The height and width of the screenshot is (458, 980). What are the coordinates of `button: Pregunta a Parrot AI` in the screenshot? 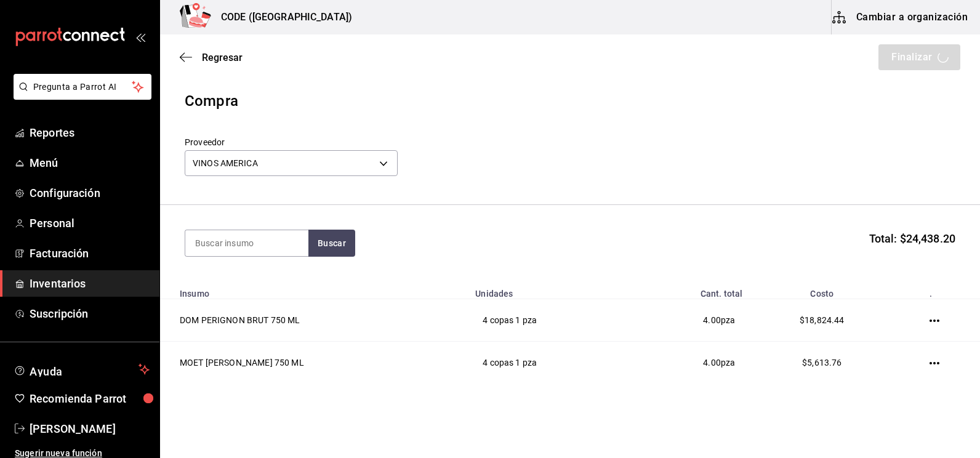 It's located at (83, 87).